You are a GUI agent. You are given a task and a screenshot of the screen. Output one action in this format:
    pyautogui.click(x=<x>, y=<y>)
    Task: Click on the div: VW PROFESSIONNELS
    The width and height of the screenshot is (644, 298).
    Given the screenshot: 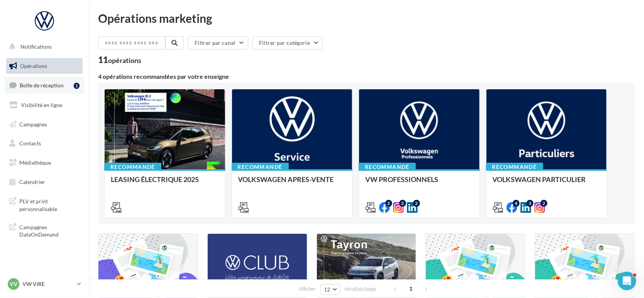 What is the action you would take?
    pyautogui.click(x=419, y=183)
    